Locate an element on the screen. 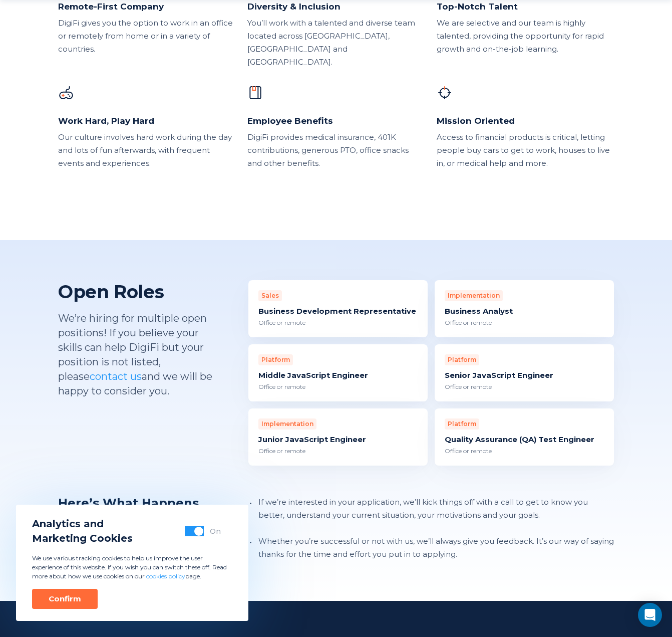 The height and width of the screenshot is (637, 672). li: Whether you’re successful or not with us, we’ll always give you feedback. It’s our way of saying ... is located at coordinates (435, 548).